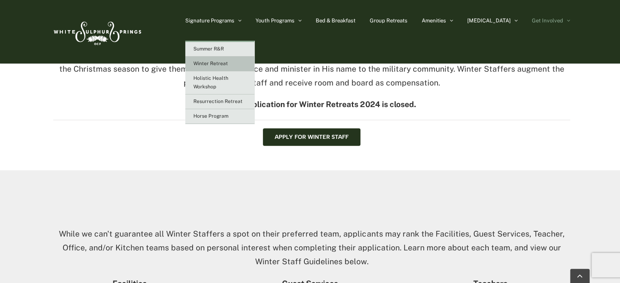 This screenshot has width=620, height=283. Describe the element at coordinates (312, 104) in the screenshot. I see `strong: The staff application for Winter Retreats 2024 is closed.` at that location.